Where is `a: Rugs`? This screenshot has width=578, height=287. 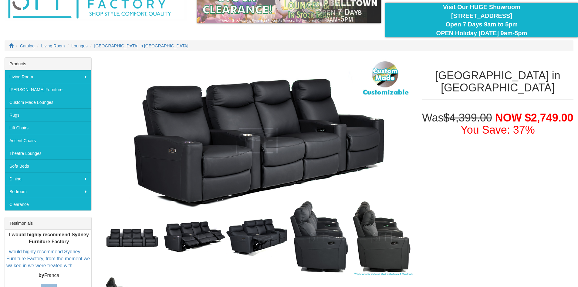 a: Rugs is located at coordinates (48, 115).